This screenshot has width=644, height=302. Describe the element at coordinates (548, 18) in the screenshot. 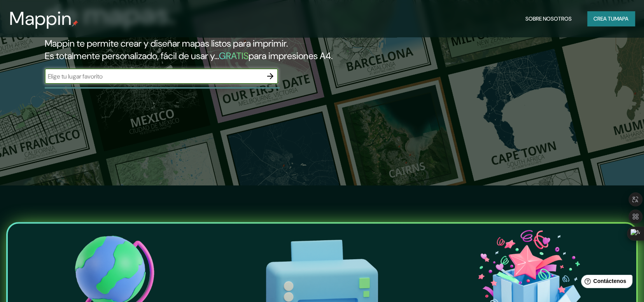

I see `button: Sobre nosotros` at that location.